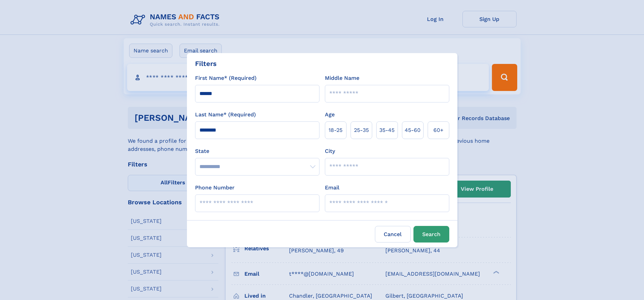  What do you see at coordinates (206, 64) in the screenshot?
I see `div: Filters` at bounding box center [206, 64].